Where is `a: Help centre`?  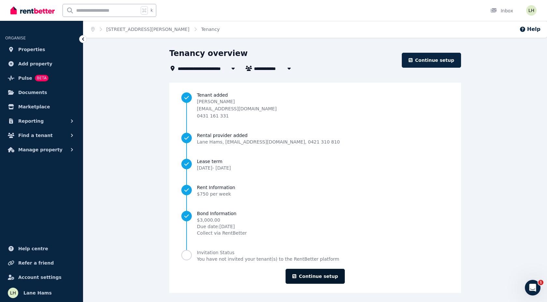
a: Help centre is located at coordinates (41, 249).